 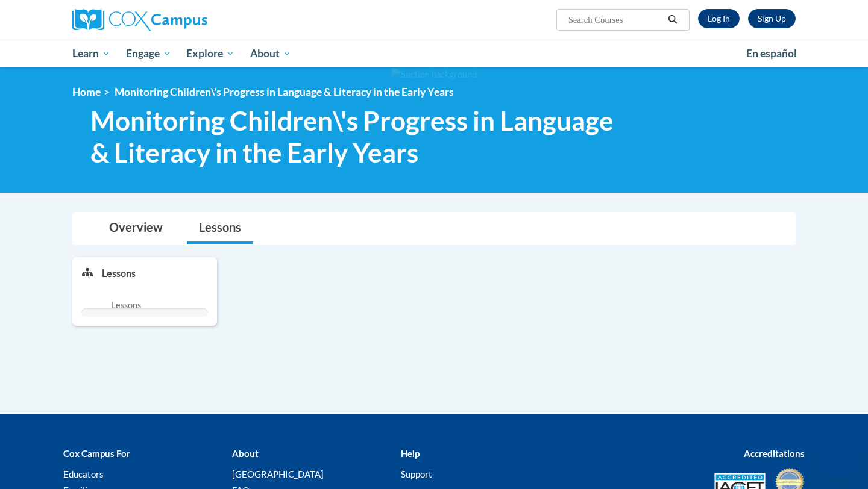 What do you see at coordinates (772, 54) in the screenshot?
I see `a: En español` at bounding box center [772, 54].